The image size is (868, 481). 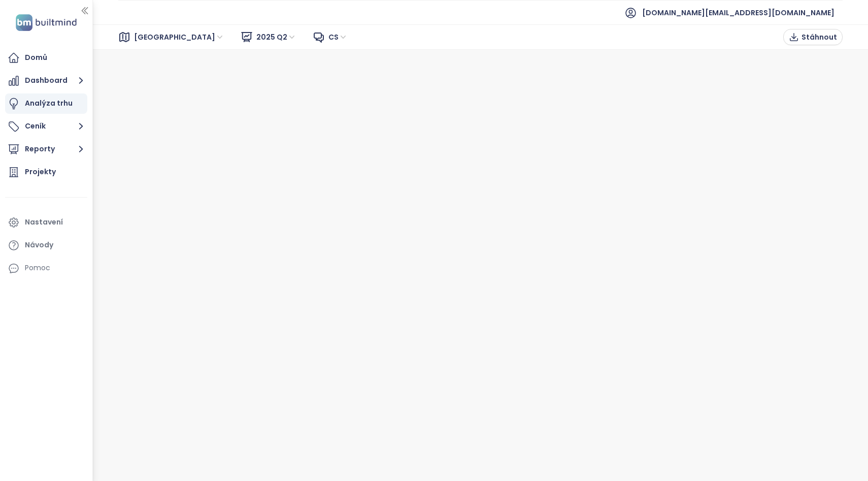 I want to click on img: logo, so click(x=46, y=23).